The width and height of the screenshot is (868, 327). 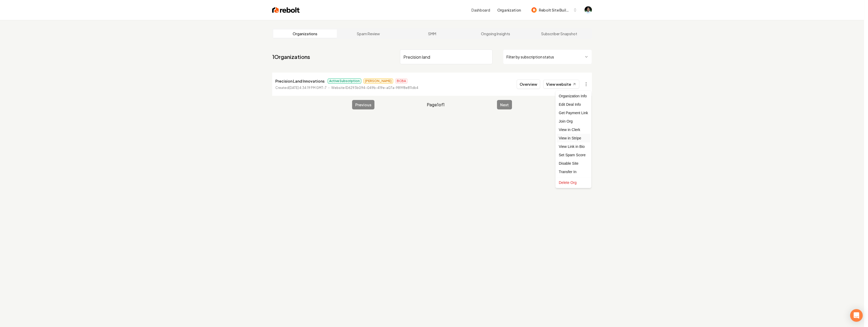 I want to click on div: Disable Site, so click(x=574, y=163).